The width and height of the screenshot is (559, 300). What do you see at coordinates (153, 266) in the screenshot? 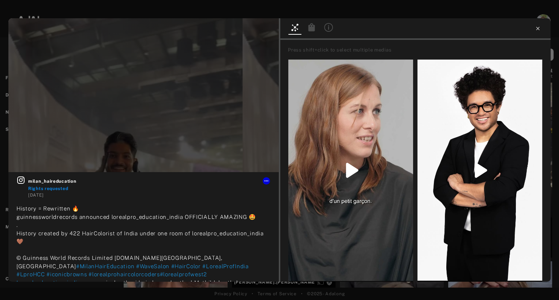
I see `span: #WaveSalon` at bounding box center [153, 266].